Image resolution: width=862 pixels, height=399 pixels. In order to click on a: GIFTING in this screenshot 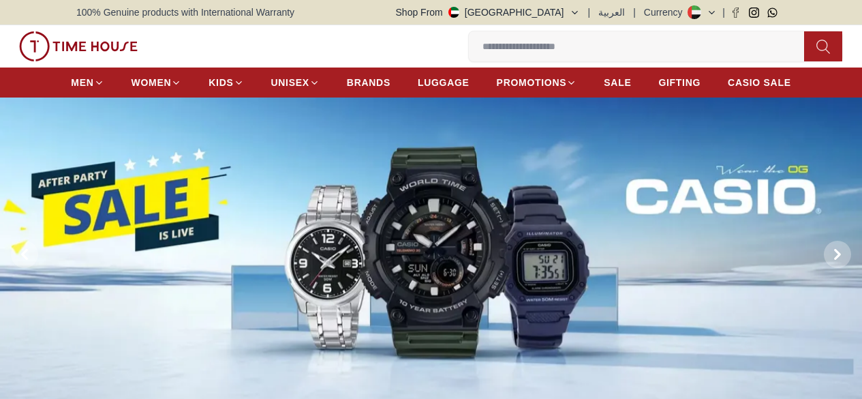, I will do `click(679, 82)`.